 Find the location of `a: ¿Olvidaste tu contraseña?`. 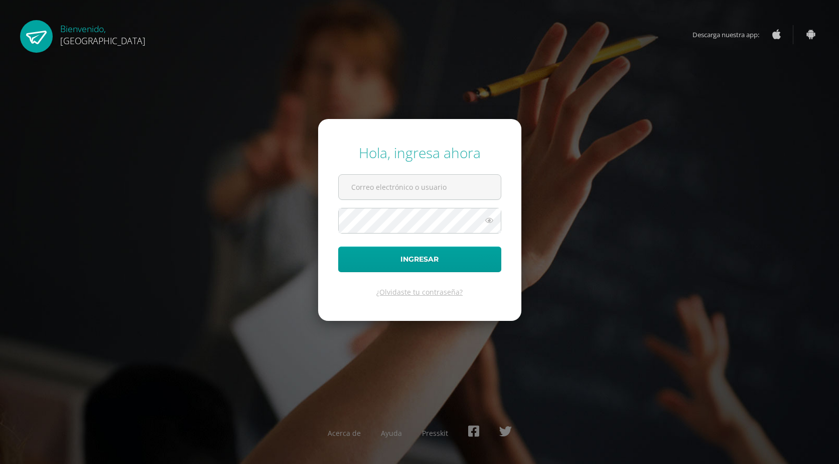

a: ¿Olvidaste tu contraseña? is located at coordinates (420, 292).